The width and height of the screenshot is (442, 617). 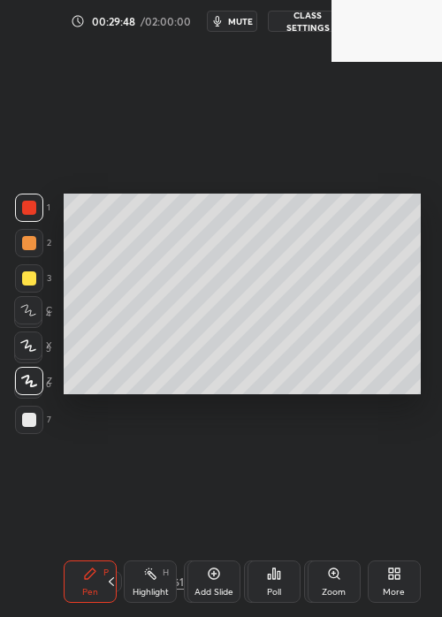 What do you see at coordinates (106, 573) in the screenshot?
I see `div: P` at bounding box center [106, 573].